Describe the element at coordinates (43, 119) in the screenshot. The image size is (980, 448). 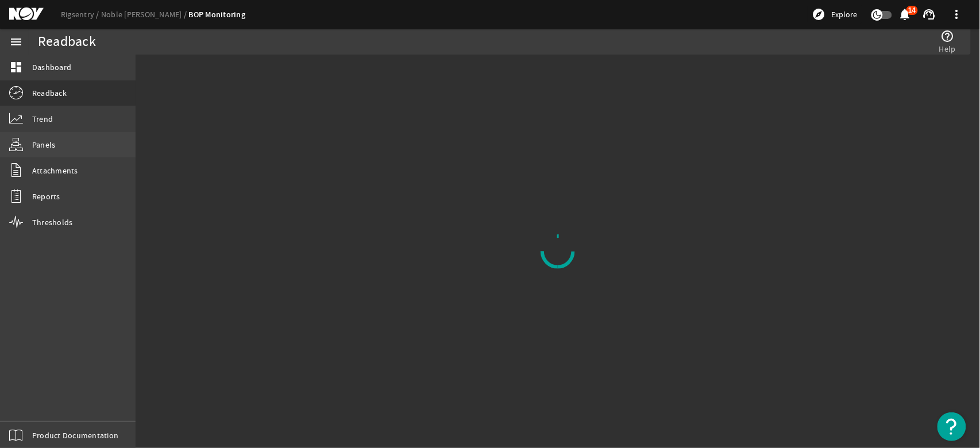
I see `span: Trend` at that location.